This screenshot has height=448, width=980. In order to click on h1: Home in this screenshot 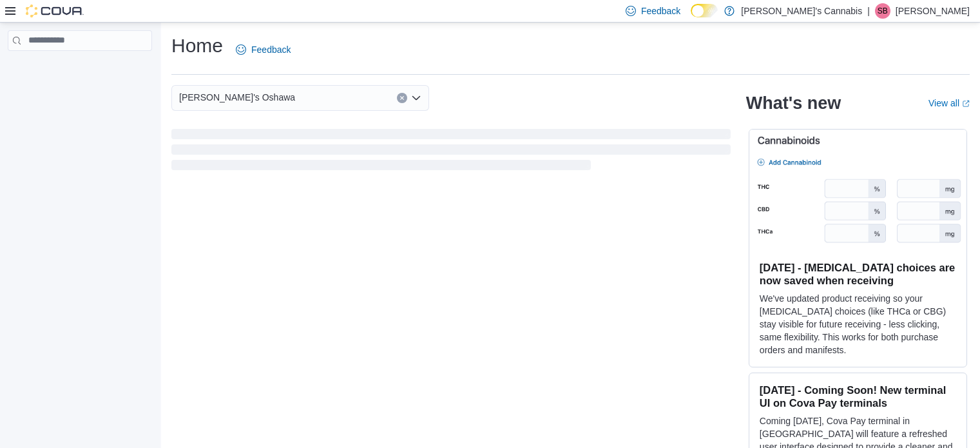, I will do `click(197, 46)`.